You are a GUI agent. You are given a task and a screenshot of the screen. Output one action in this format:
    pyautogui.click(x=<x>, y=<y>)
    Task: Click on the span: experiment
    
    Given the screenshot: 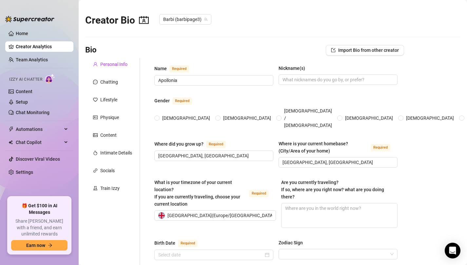 What is the action you would take?
    pyautogui.click(x=95, y=188)
    